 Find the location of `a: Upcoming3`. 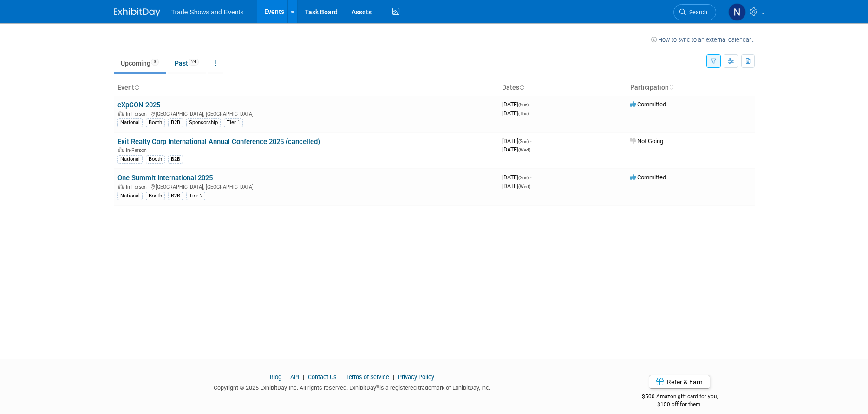

a: Upcoming3 is located at coordinates (140, 63).